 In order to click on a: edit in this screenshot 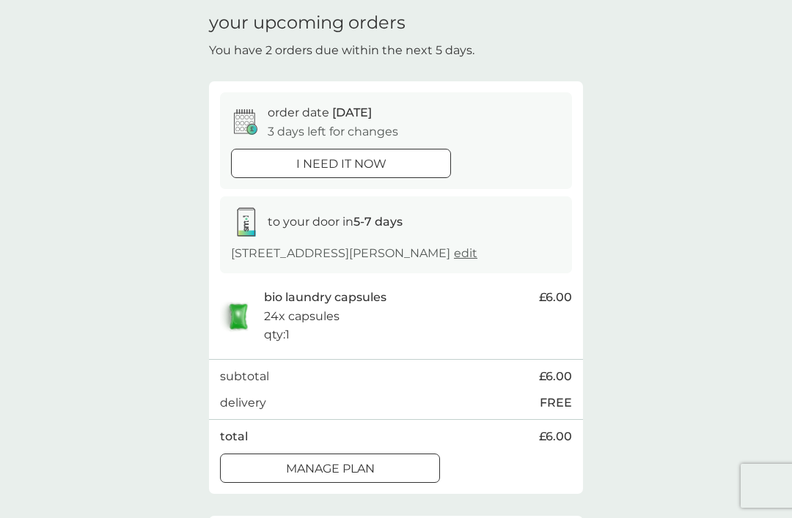, I will do `click(465, 253)`.